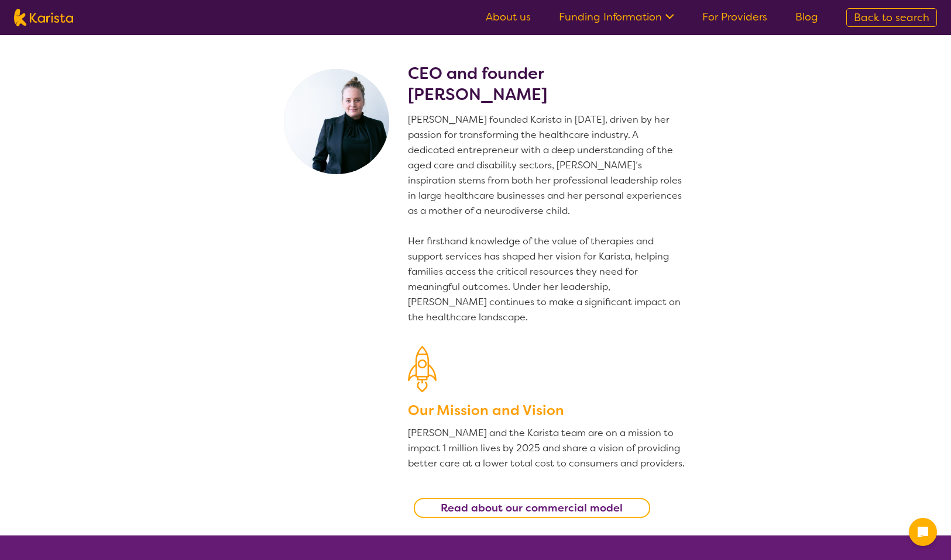 This screenshot has height=560, width=951. What do you see at coordinates (508, 17) in the screenshot?
I see `a: About us` at bounding box center [508, 17].